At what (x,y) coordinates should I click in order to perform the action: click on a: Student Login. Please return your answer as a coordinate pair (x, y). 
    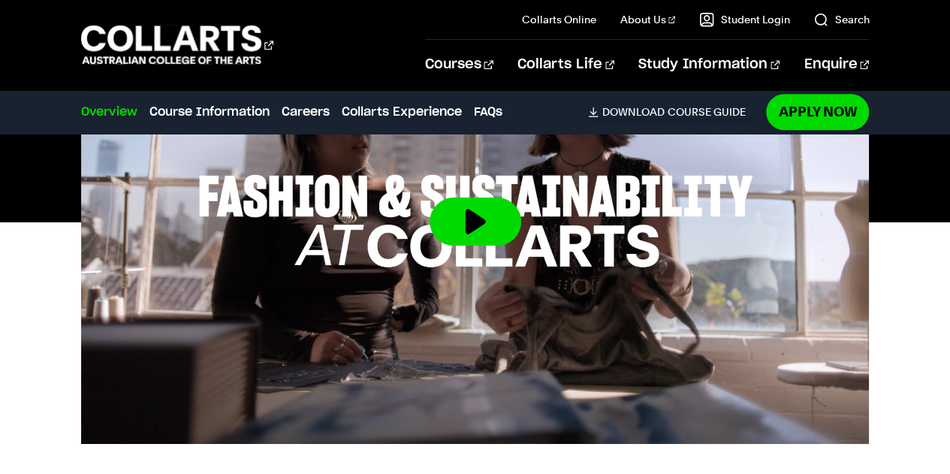
    Looking at the image, I should click on (744, 20).